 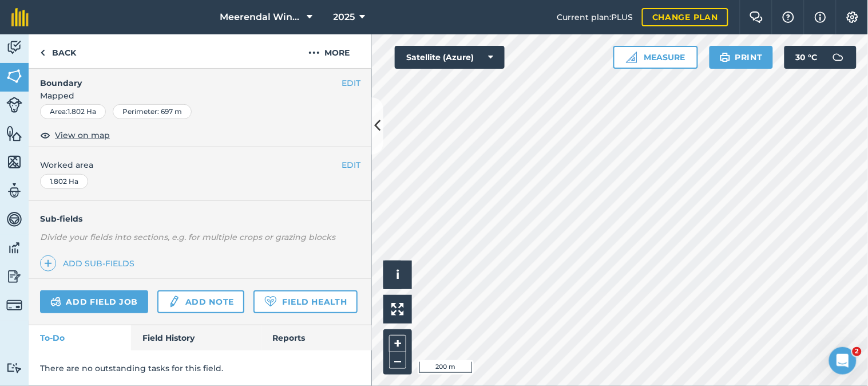 What do you see at coordinates (75, 135) in the screenshot?
I see `button: View on map` at bounding box center [75, 135].